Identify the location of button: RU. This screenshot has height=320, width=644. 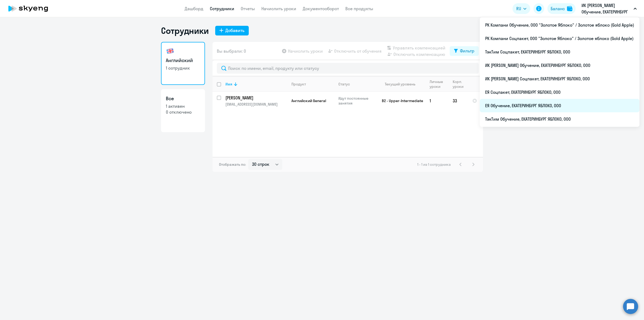
(521, 9).